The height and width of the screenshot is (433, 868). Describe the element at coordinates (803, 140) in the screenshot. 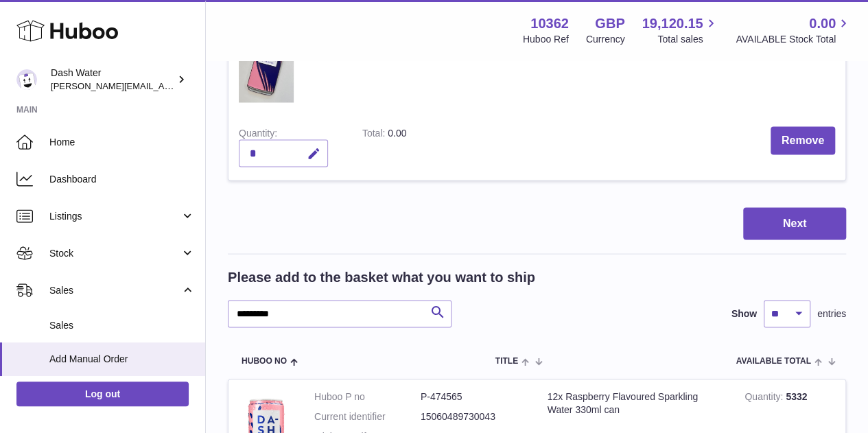

I see `button: Remove` at that location.